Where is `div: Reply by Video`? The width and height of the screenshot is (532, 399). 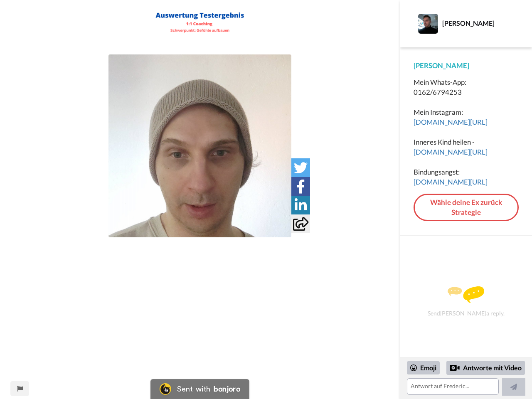 div: Reply by Video is located at coordinates (455, 368).